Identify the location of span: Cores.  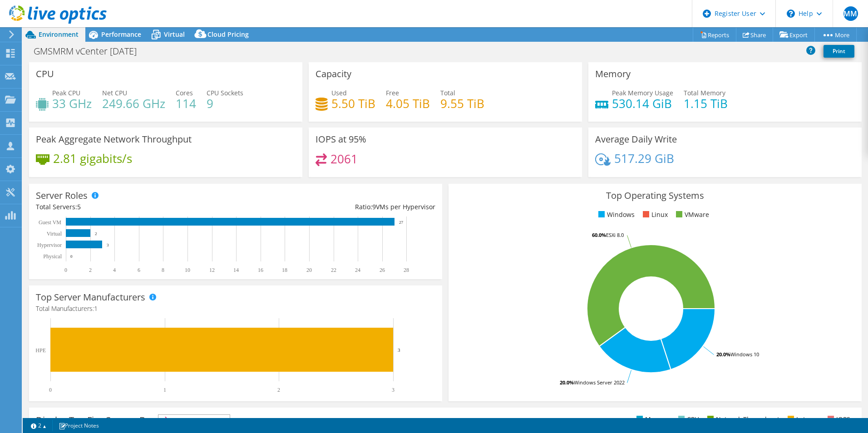
(184, 93).